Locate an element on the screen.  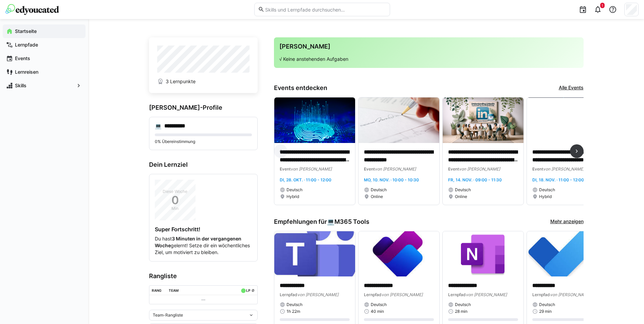
span: 28 min is located at coordinates (461, 311).